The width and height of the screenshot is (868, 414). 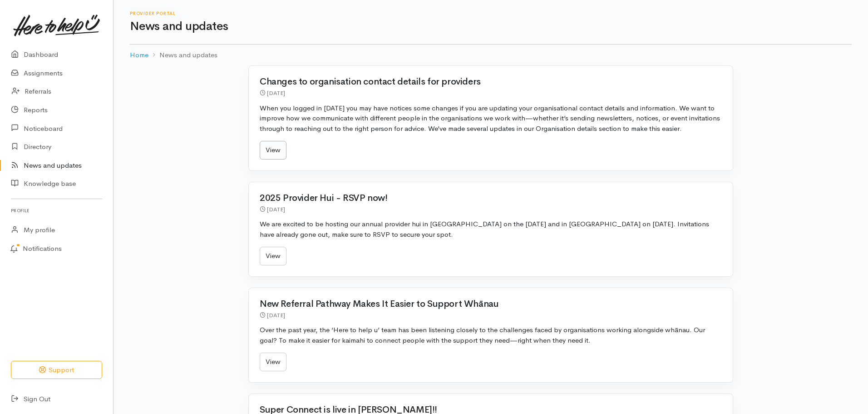 What do you see at coordinates (485, 304) in the screenshot?
I see `h2: New Referral Pathway Makes It Easier to Support Whānau` at bounding box center [485, 304].